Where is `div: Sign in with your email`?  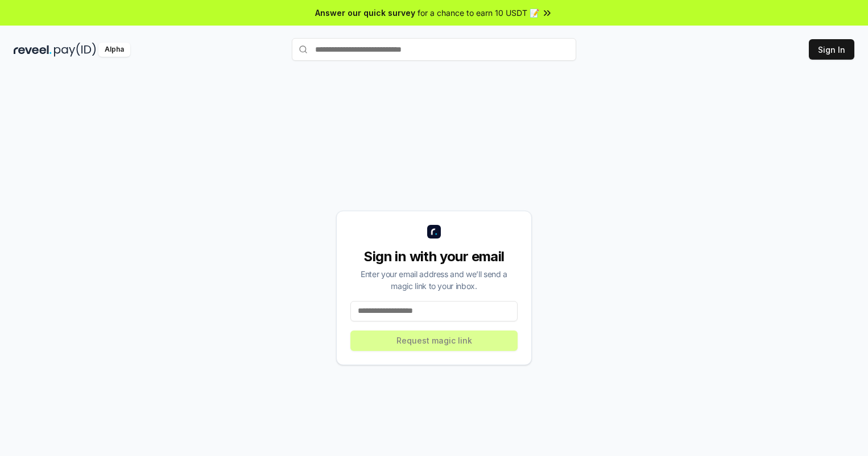
div: Sign in with your email is located at coordinates (434, 257).